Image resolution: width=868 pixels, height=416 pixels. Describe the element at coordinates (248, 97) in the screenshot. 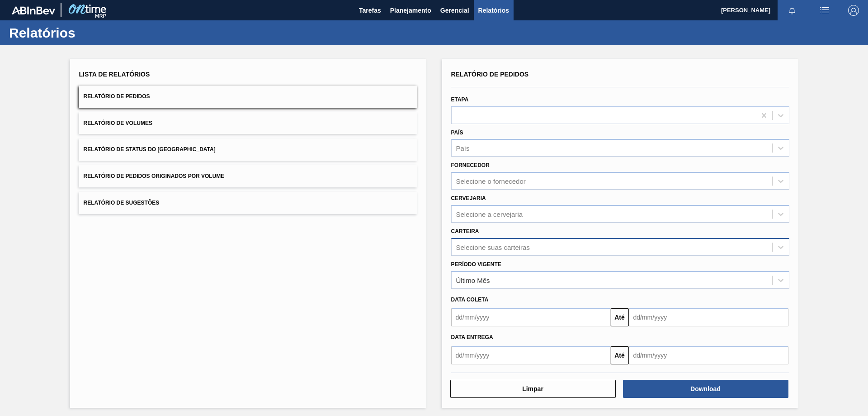

I see `button: Relatório de Pedidos` at that location.